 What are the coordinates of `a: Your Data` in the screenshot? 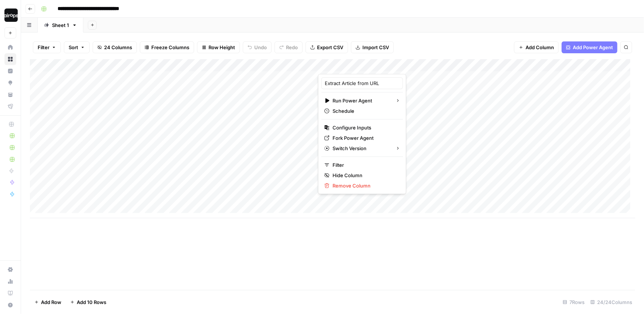 It's located at (11, 95).